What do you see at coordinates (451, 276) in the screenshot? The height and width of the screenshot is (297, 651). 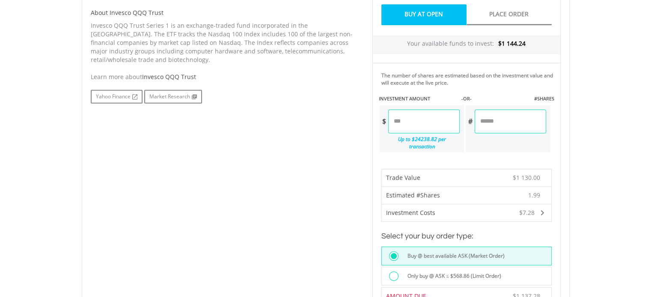 I see `label: Only buy @ ASK ≤ $568.86 (Limit Order)` at bounding box center [451, 276].